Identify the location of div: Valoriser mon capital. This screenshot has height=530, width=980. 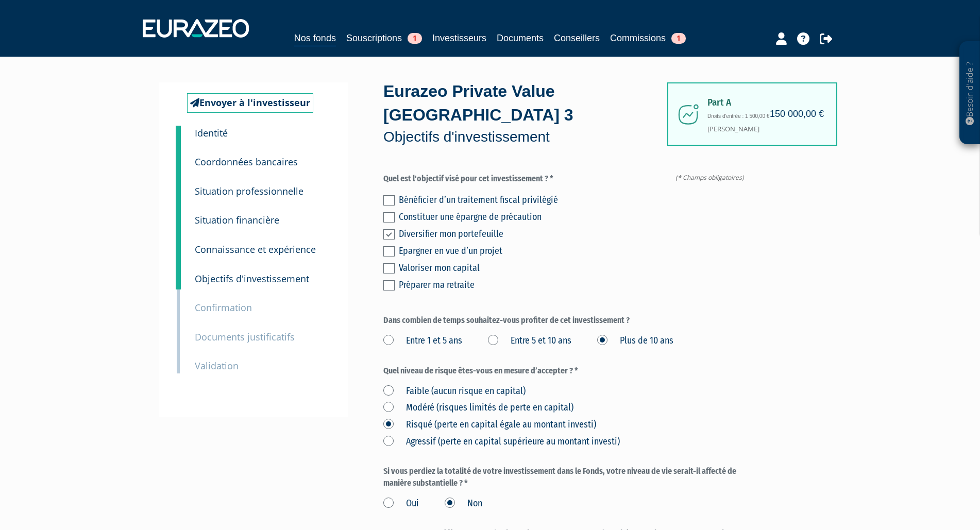
(574, 268).